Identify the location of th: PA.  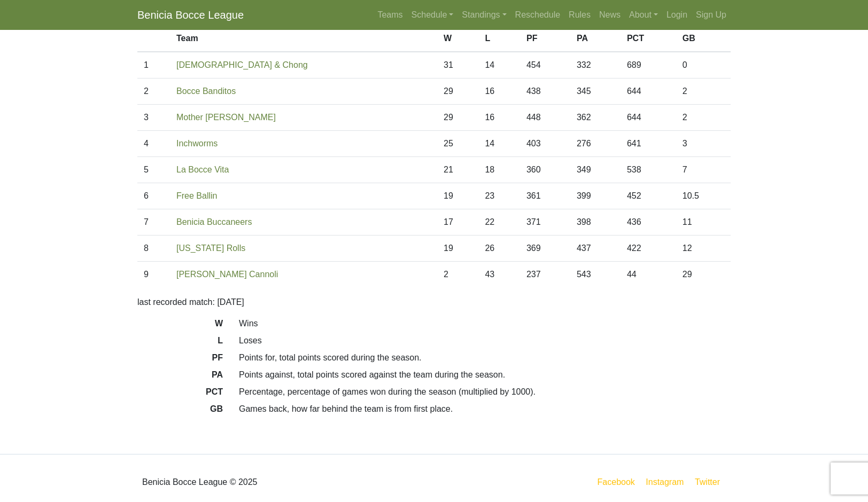
(595, 39).